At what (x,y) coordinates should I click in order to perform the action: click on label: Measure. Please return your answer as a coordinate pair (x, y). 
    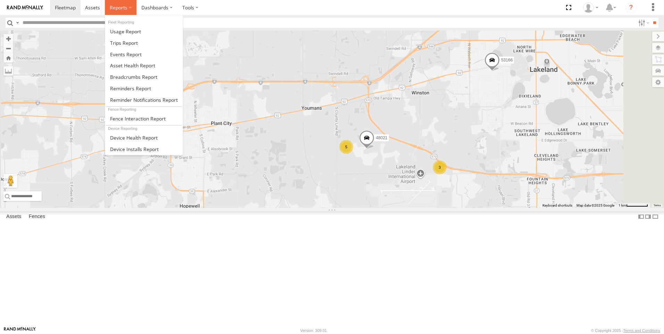
    Looking at the image, I should click on (8, 71).